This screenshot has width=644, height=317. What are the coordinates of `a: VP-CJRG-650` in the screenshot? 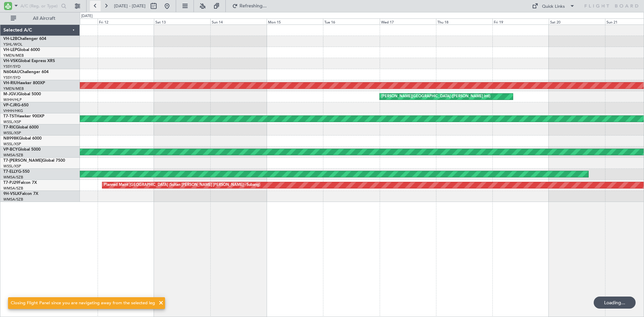 It's located at (15, 106).